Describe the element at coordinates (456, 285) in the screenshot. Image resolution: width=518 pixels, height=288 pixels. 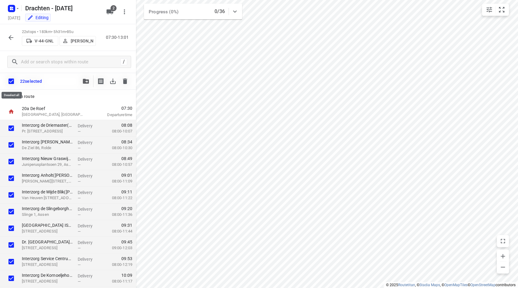
I see `a: OpenMapTiles` at that location.